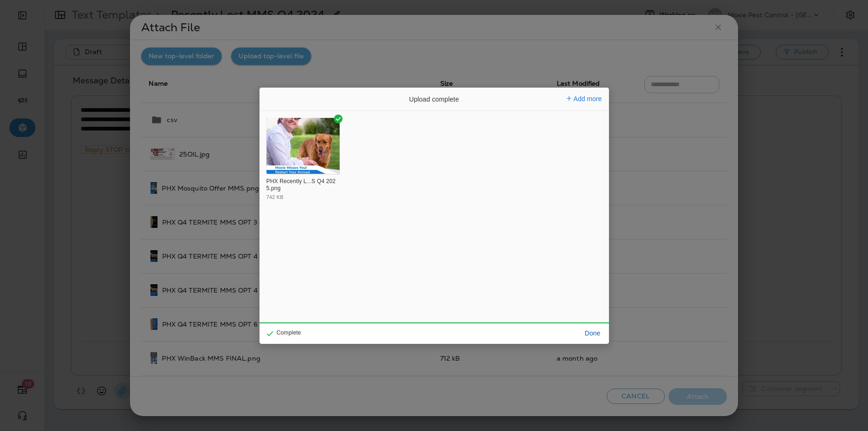 The width and height of the screenshot is (868, 431). Describe the element at coordinates (584, 99) in the screenshot. I see `button: Add more files` at that location.